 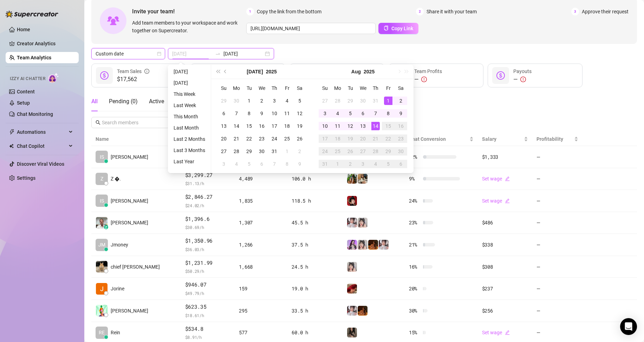 What do you see at coordinates (375, 164) in the screenshot?
I see `td: 2025-09-04` at bounding box center [375, 164].